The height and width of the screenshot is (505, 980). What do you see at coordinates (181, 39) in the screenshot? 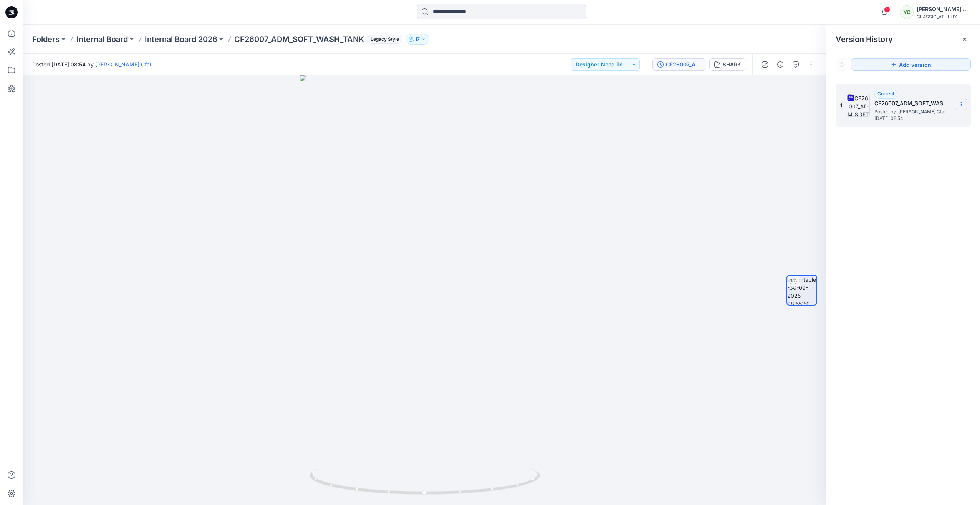
I see `p: Internal Board 2026` at bounding box center [181, 39].